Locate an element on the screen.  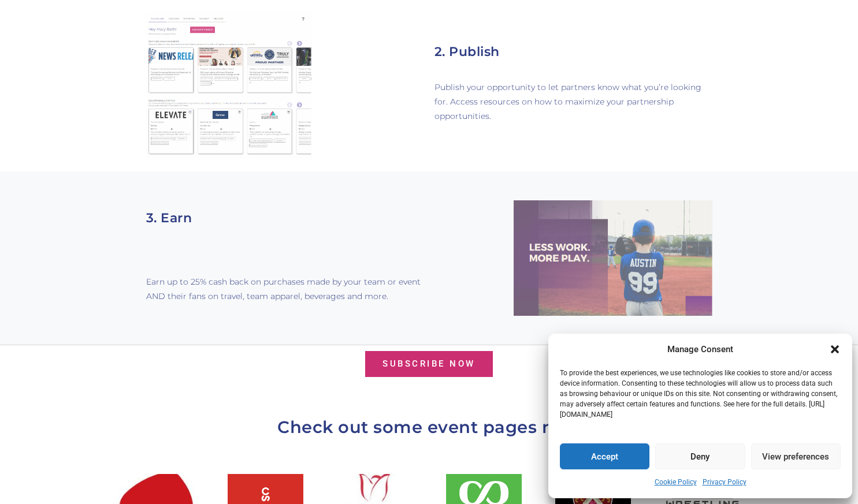
a: Cookie Policy is located at coordinates (676, 482).